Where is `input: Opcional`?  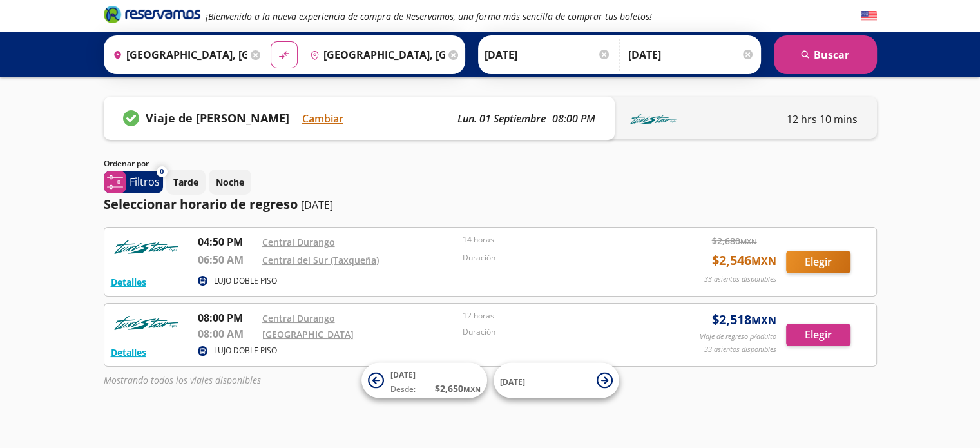 input: Opcional is located at coordinates (691, 55).